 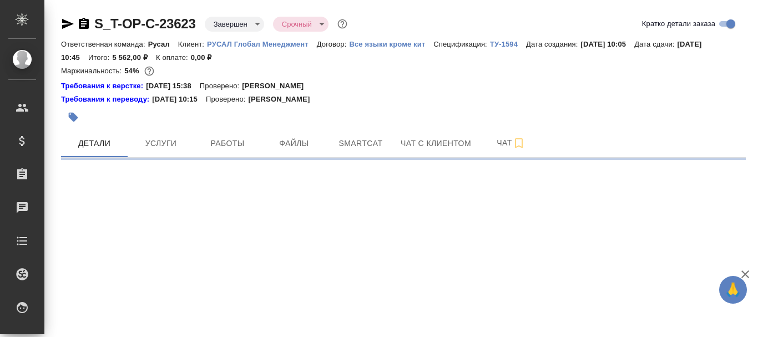 What do you see at coordinates (508, 43) in the screenshot?
I see `a: ТУ-1594` at bounding box center [508, 43].